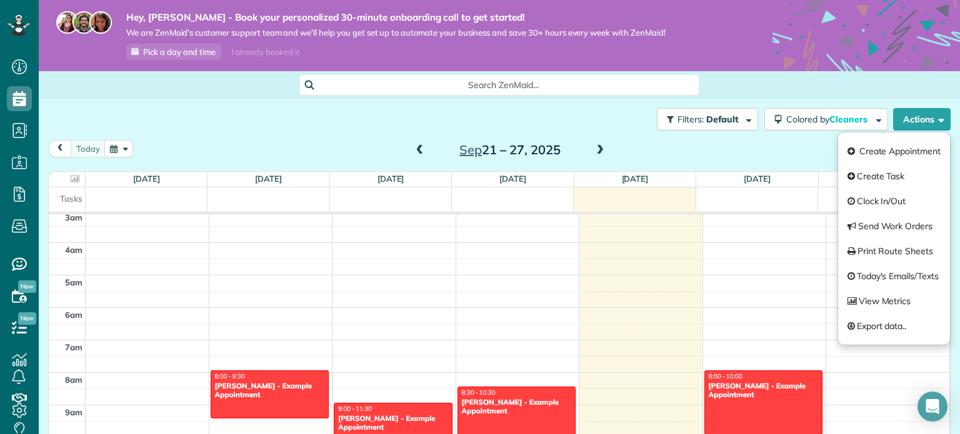  Describe the element at coordinates (174, 52) in the screenshot. I see `a: Pick a day and time` at that location.